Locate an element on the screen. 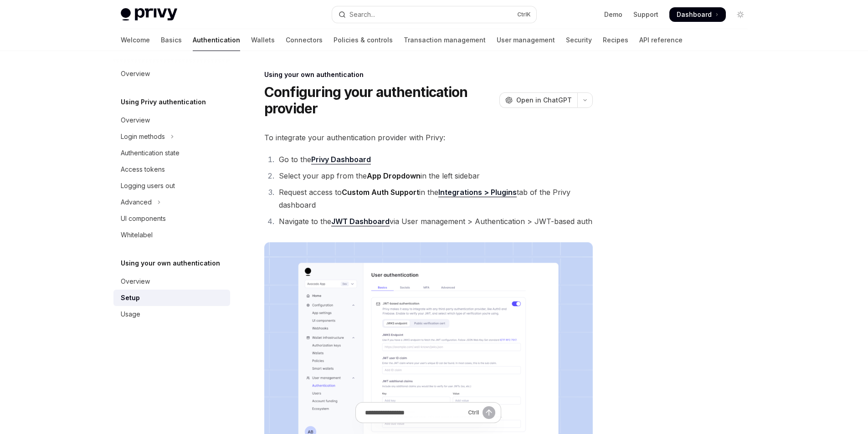 This screenshot has width=868, height=434. a: Dashboard is located at coordinates (698, 15).